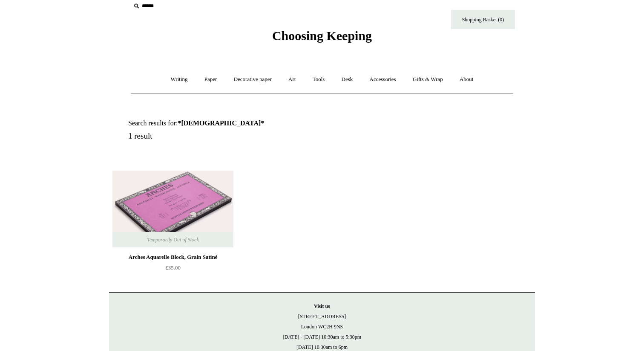 This screenshot has height=351, width=644. I want to click on a: Paper, so click(211, 79).